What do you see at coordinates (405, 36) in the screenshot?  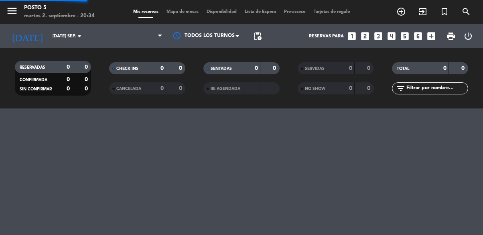 I see `i: looks_5` at bounding box center [405, 36].